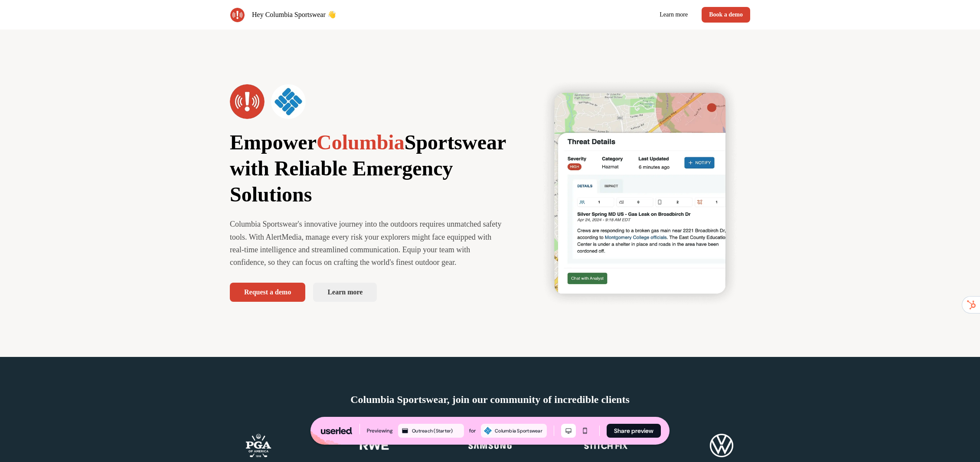  What do you see at coordinates (490, 399) in the screenshot?
I see `p: Columbia Sportswear, join our community of incredible clients` at bounding box center [490, 399].